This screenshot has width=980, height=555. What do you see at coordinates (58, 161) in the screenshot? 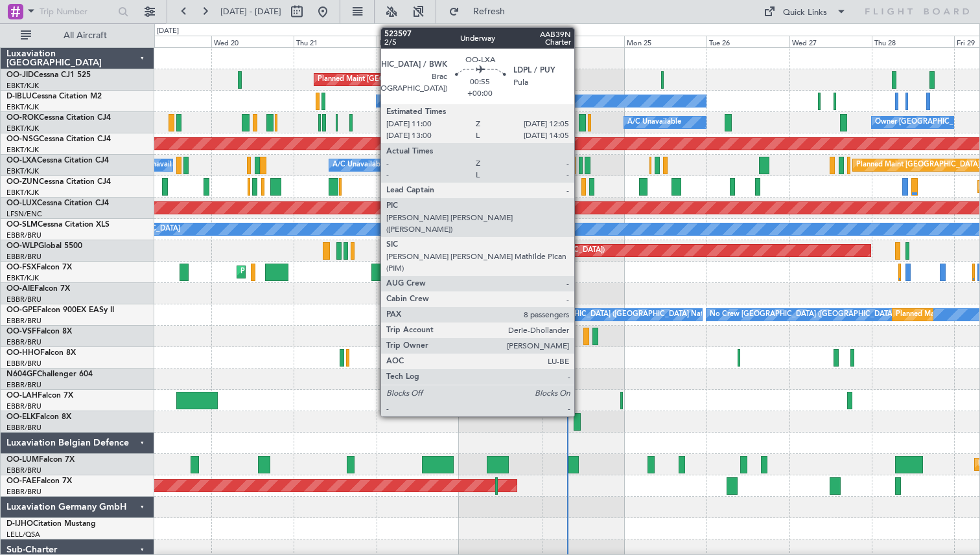
I see `a: OO-LXACessna Citation CJ4` at bounding box center [58, 161].